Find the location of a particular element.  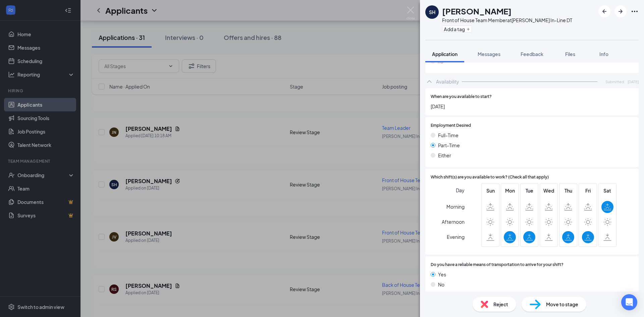

span: Morning is located at coordinates (455, 207).